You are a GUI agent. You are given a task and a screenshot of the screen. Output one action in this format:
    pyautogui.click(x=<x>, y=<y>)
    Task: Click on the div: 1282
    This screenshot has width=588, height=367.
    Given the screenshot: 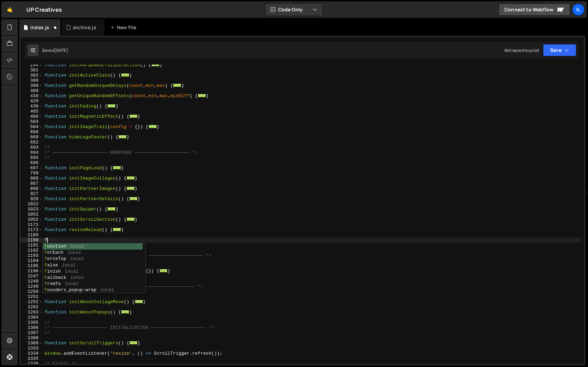 What is the action you would take?
    pyautogui.click(x=31, y=307)
    